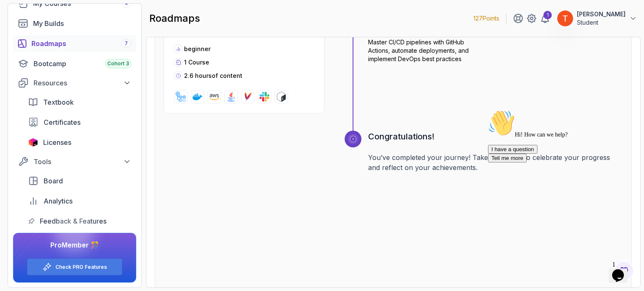  I want to click on a: bootcamp, so click(75, 64).